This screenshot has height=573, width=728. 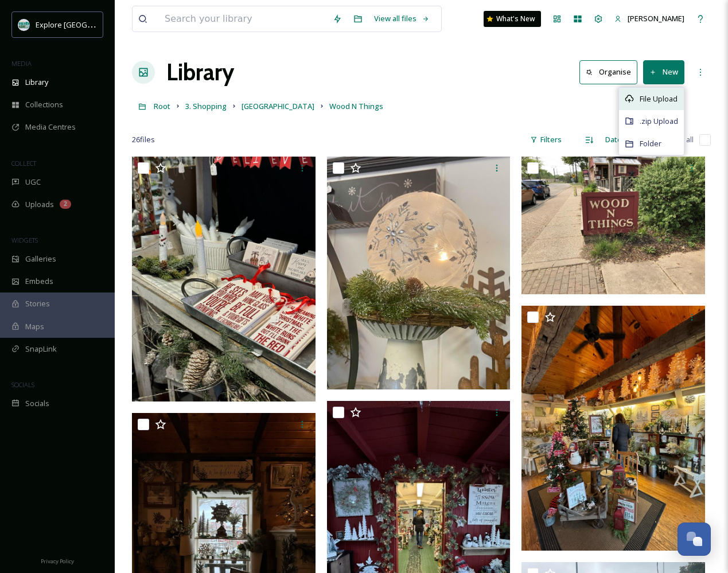 I want to click on div: View all files, so click(x=401, y=19).